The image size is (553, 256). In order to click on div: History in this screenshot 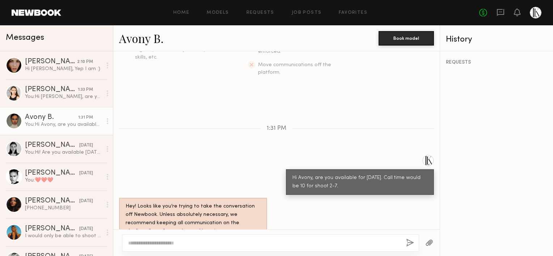, I will do `click(497, 39)`.